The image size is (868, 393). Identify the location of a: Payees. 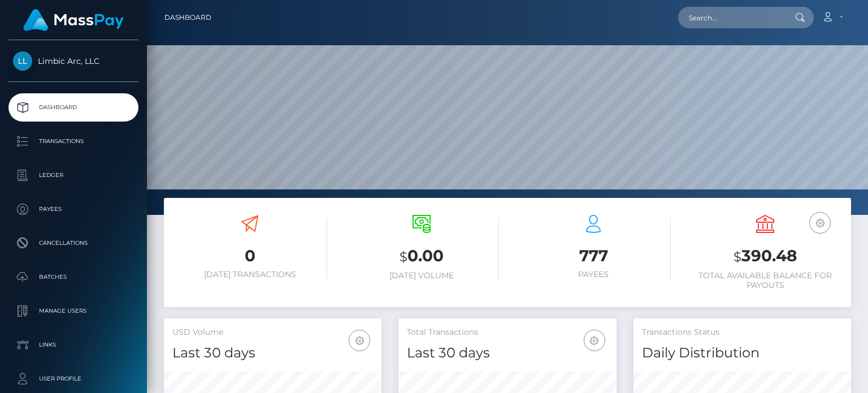
(74, 209).